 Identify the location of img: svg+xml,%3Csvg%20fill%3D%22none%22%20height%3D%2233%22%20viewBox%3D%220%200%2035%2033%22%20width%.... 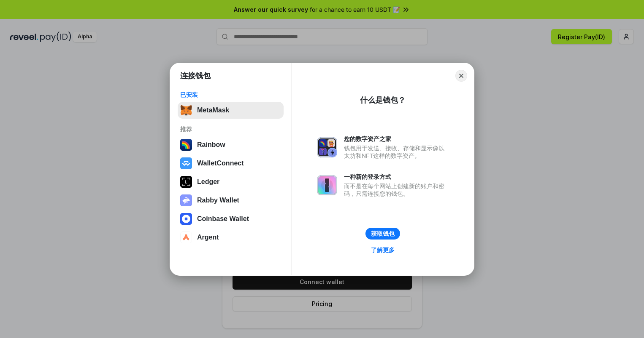
(186, 111).